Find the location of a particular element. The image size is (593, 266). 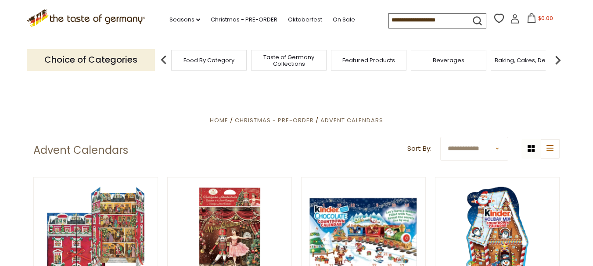

span: Beverages is located at coordinates (449, 60).